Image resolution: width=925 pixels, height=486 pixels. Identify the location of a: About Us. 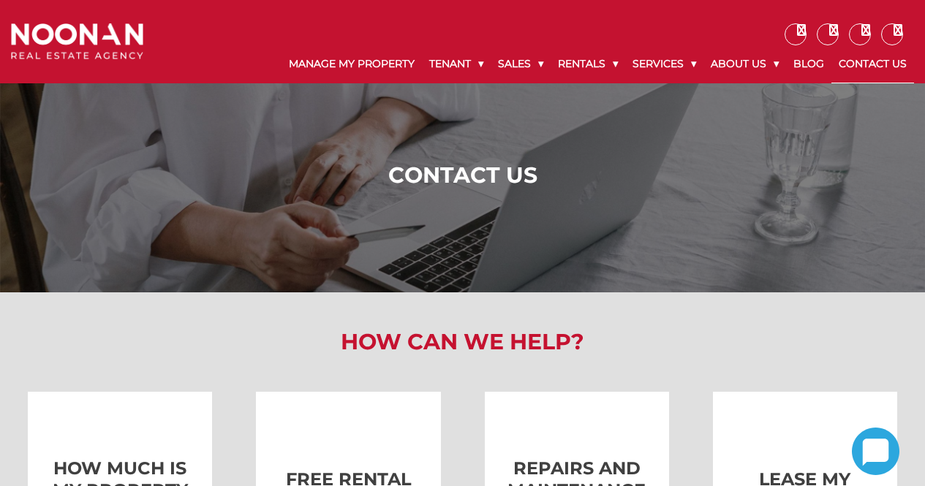
(744, 64).